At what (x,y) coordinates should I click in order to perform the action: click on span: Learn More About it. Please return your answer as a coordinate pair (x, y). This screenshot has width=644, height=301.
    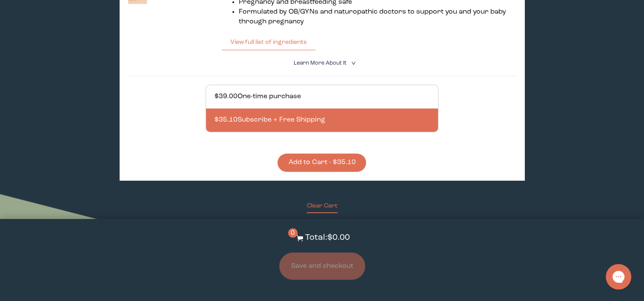
    Looking at the image, I should click on (320, 63).